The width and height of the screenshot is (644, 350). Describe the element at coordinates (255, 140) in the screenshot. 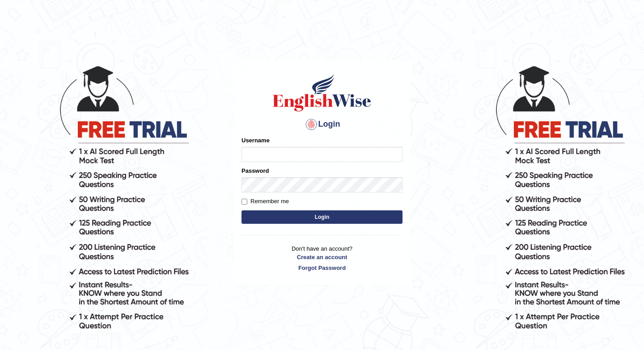

I see `label: Username` at that location.